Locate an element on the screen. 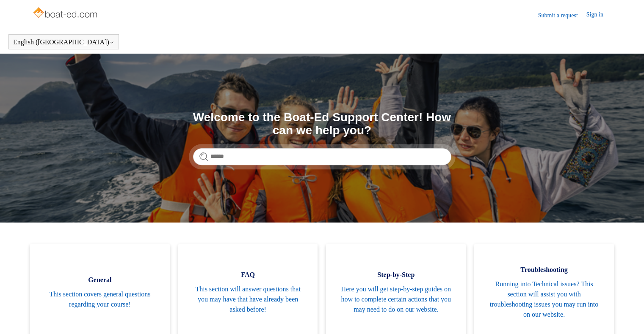 The height and width of the screenshot is (334, 644). span: Troubleshooting is located at coordinates (544, 270).